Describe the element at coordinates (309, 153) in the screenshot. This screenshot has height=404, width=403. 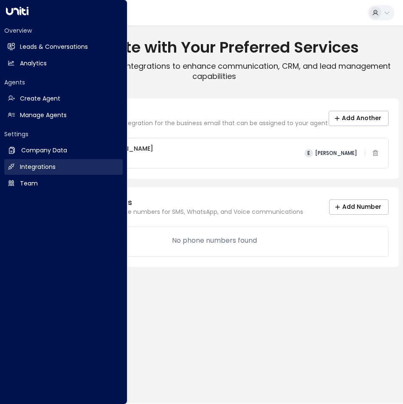
I see `span: E` at that location.